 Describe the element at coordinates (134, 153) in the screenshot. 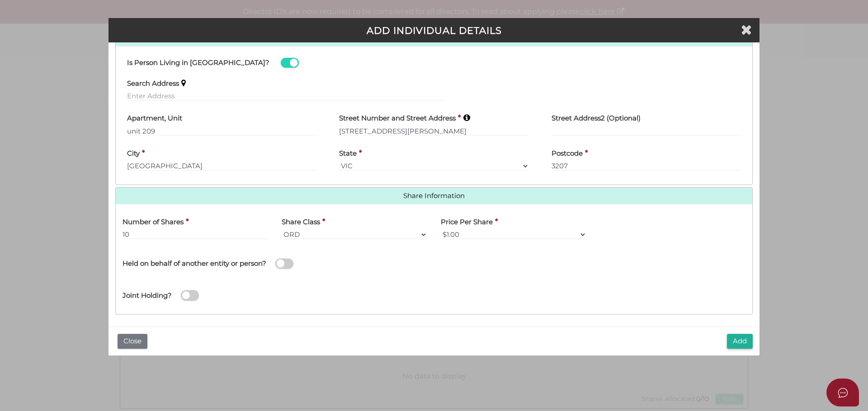

I see `h4: City` at that location.